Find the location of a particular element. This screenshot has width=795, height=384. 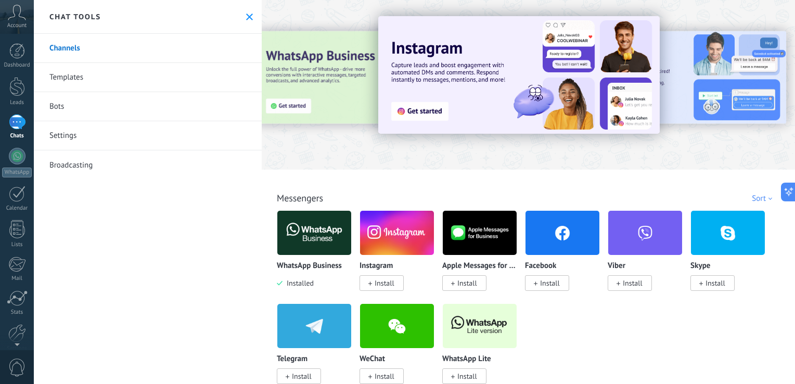

p: Facebook is located at coordinates (540, 266).